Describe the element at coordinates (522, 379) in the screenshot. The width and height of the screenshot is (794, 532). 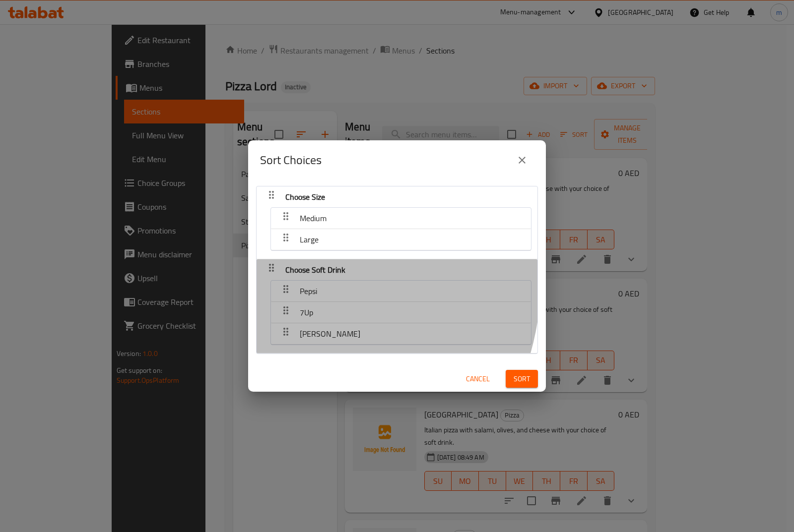
I see `span: Sort` at that location.